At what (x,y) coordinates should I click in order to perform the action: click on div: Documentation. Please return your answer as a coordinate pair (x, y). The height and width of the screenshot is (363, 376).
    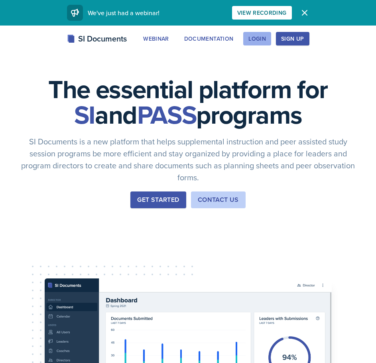
    Looking at the image, I should click on (209, 39).